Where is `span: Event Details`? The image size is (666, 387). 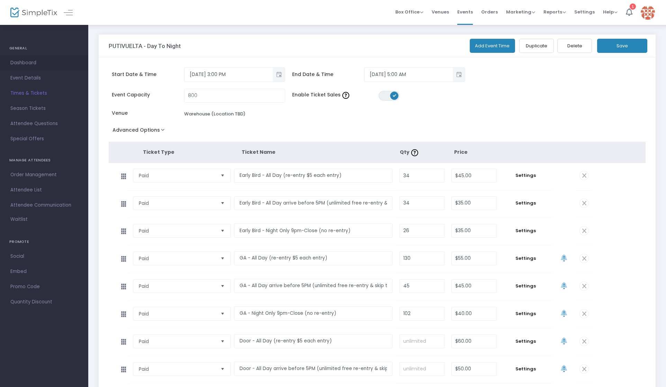
span: Event Details is located at coordinates (44, 78).